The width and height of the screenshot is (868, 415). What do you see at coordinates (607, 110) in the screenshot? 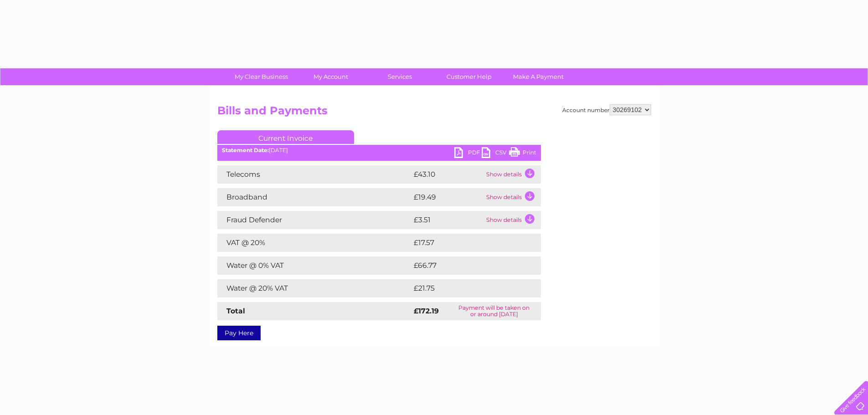
I see `div: Account number` at bounding box center [607, 110].